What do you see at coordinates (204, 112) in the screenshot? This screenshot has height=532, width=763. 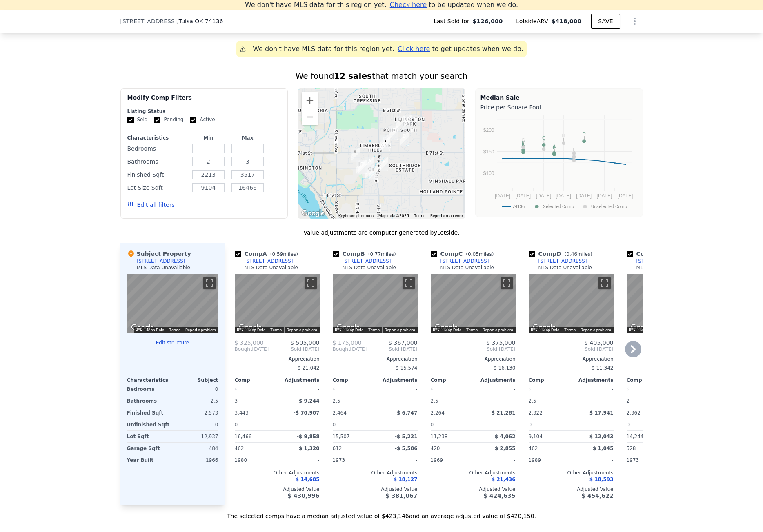 I see `div: Listing Status` at bounding box center [204, 112].